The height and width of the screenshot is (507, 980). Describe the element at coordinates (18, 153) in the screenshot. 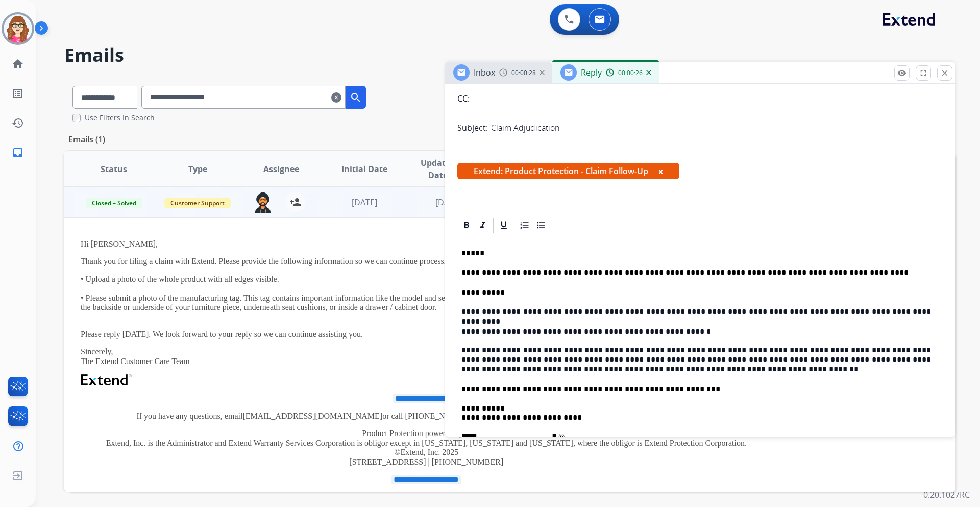

I see `mat-icon: inbox` at that location.